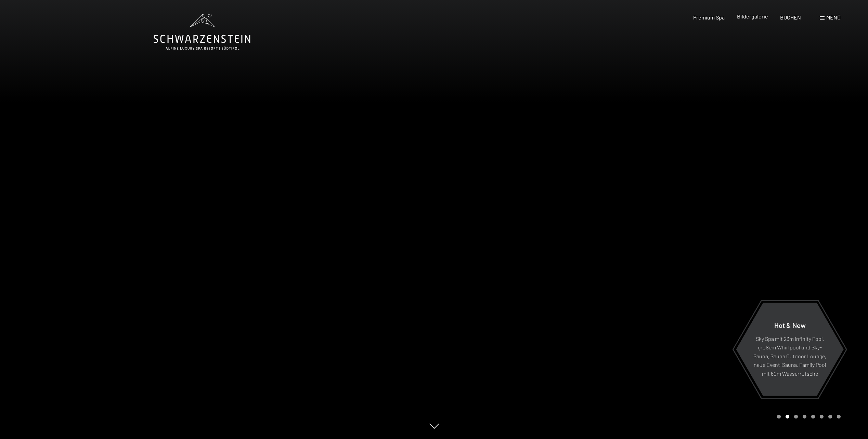  Describe the element at coordinates (791, 17) in the screenshot. I see `span: BUCHEN` at that location.